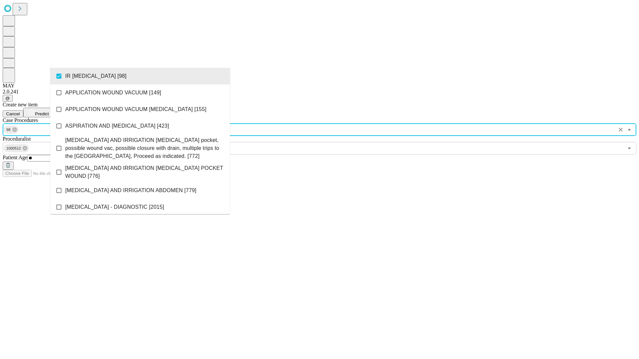 The width and height of the screenshot is (639, 359). Describe the element at coordinates (15, 157) in the screenshot. I see `span: Patient Age` at that location.